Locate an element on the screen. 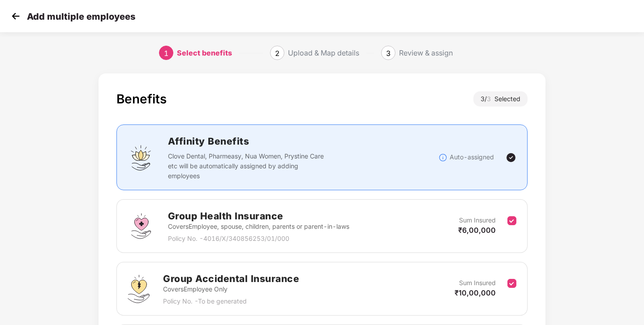  img: svg+xml;base64,PHN2ZyB4bWxucz0iaHR0cDovL3d3dy53My5vcmcvMjAwMC9zdmciIHdpZHRoPSIzMCIgaGVpZ2h0PSIzMC... is located at coordinates (16, 16).